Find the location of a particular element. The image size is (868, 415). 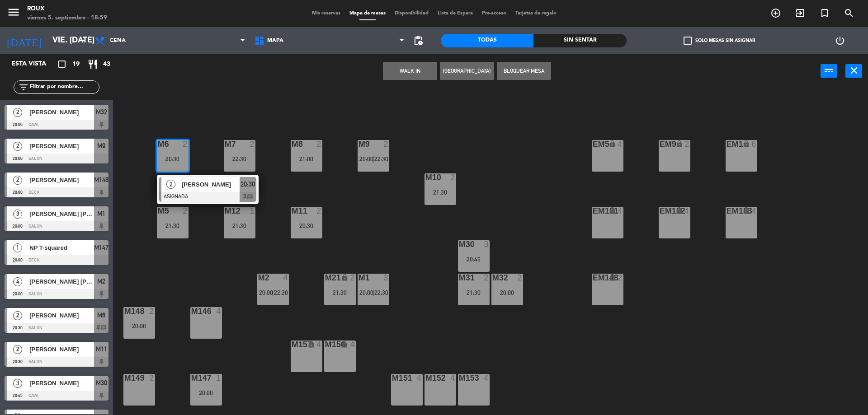

div: M21 is located at coordinates (325, 278).